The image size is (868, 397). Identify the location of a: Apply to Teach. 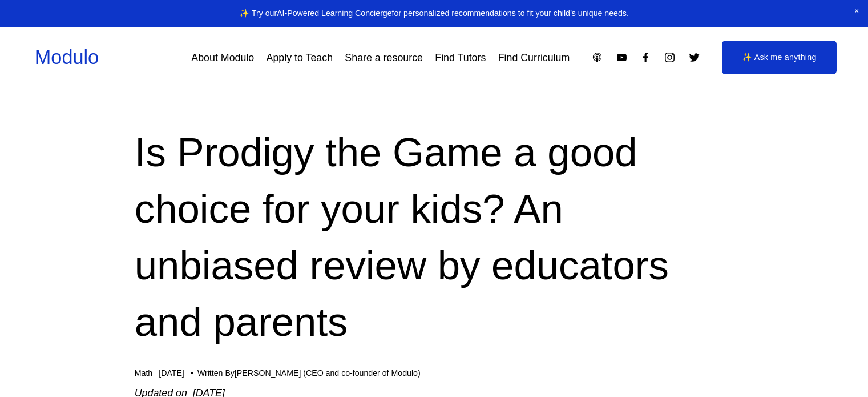
(300, 58).